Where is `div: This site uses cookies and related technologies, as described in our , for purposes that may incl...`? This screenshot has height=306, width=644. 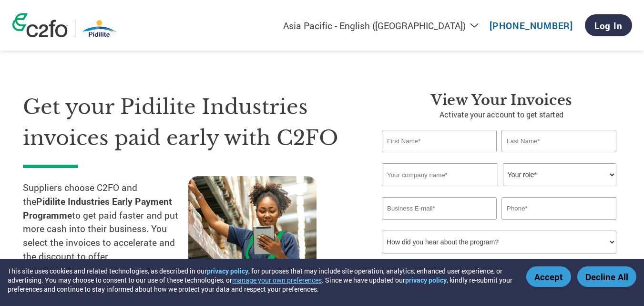
div: This site uses cookies and related technologies, as described in our , for purposes that may incl... is located at coordinates (260, 279).